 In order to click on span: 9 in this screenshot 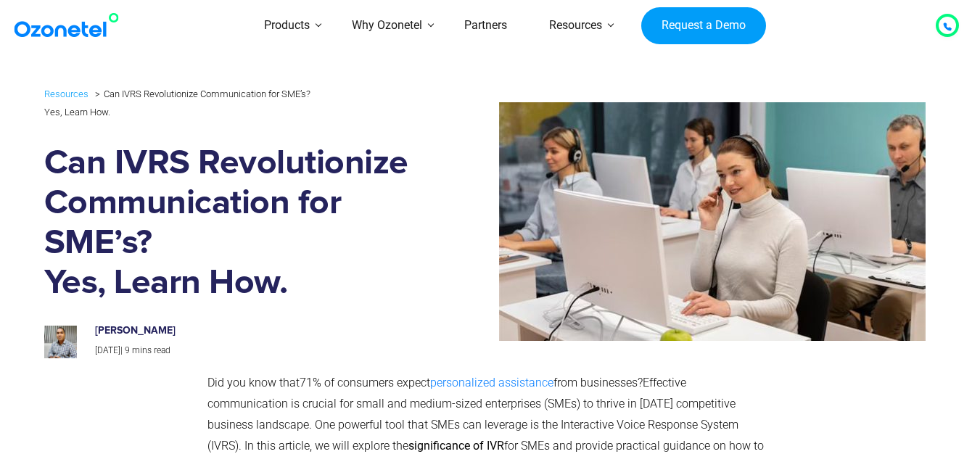, I will do `click(127, 350)`.